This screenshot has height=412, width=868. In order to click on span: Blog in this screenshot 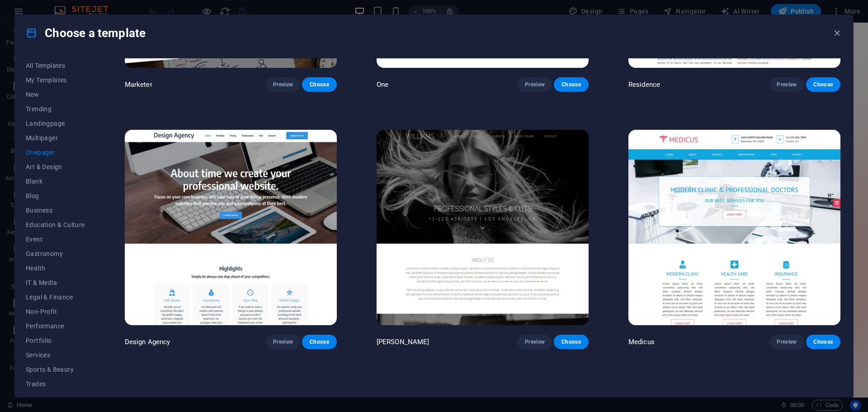, I will do `click(56, 196)`.